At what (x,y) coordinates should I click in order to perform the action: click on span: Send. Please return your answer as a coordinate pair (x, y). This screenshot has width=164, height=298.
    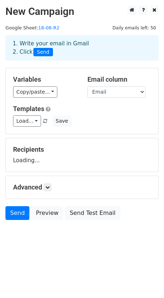
    Looking at the image, I should click on (43, 52).